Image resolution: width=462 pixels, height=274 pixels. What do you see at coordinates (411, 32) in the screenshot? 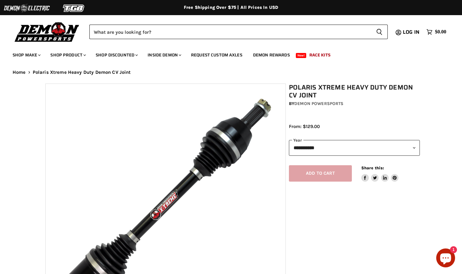
I see `span: Log in` at bounding box center [411, 32].